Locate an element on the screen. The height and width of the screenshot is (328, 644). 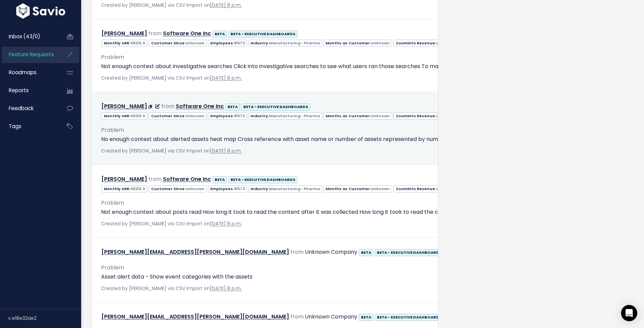
span: Tags is located at coordinates (15, 126).